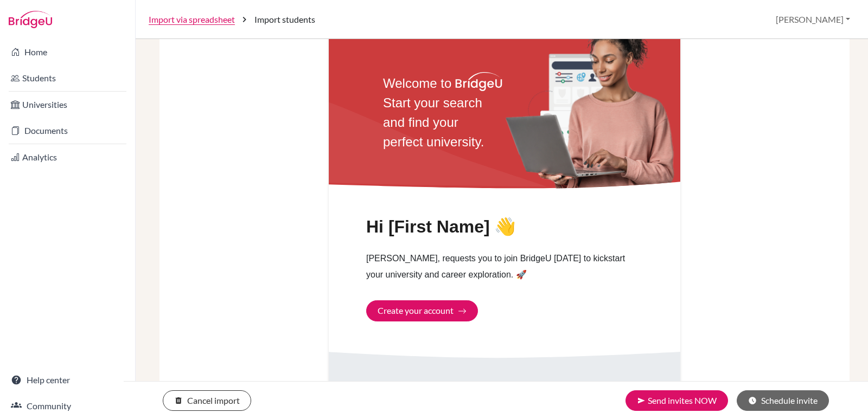 This screenshot has height=419, width=868. I want to click on a: Documents, so click(67, 131).